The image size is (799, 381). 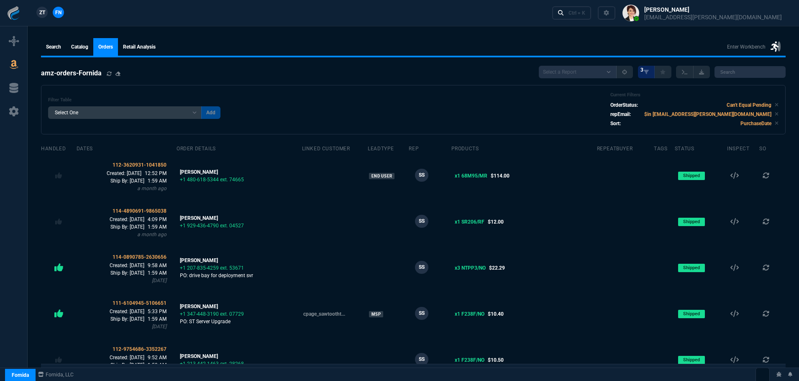 I want to click on span: 114-0890785-2630656, so click(x=139, y=257).